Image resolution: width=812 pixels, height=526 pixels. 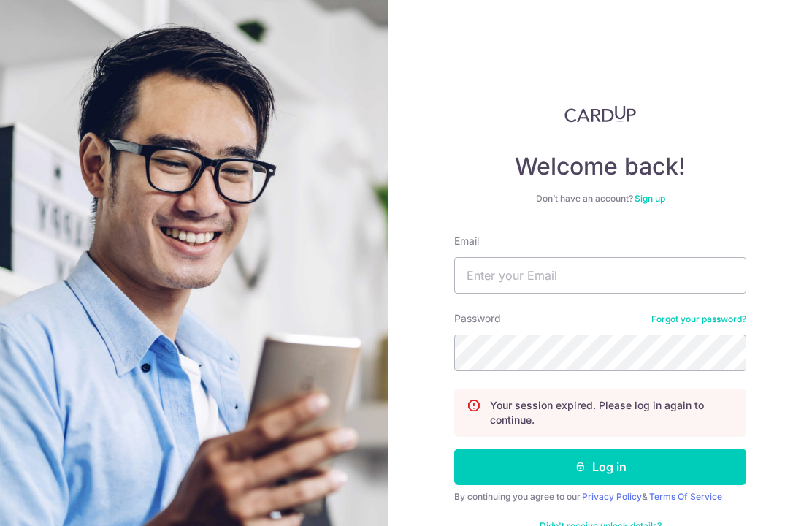 What do you see at coordinates (612, 496) in the screenshot?
I see `a: Privacy Policy` at bounding box center [612, 496].